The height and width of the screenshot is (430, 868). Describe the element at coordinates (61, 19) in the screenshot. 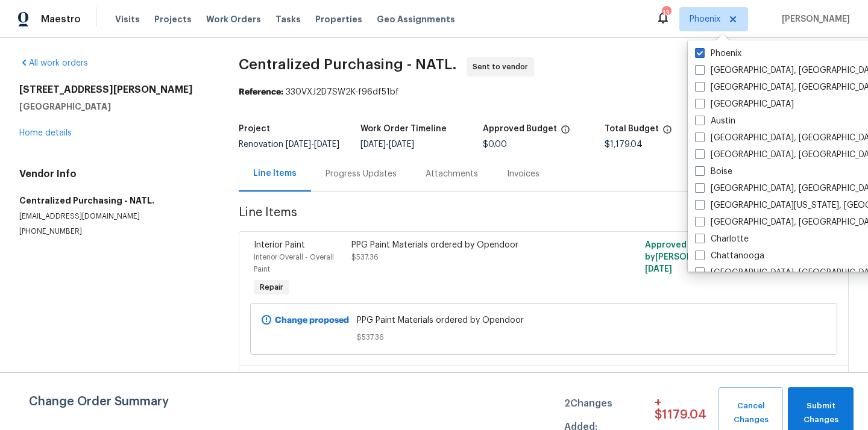

I see `span: Maestro` at that location.